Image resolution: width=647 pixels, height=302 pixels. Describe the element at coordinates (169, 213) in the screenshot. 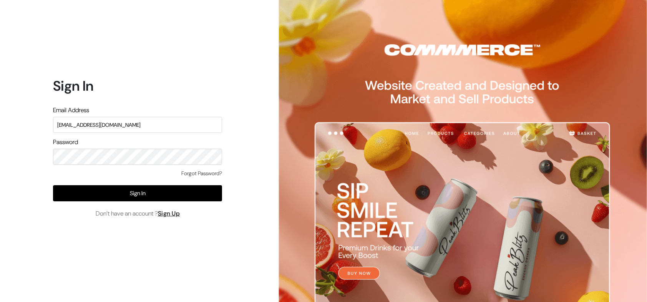

I see `a: Sign Up` at that location.